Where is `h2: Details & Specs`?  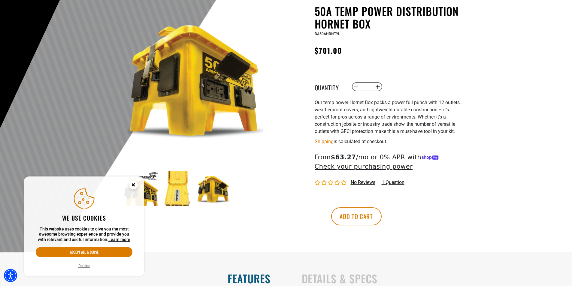
h2: Details & Specs is located at coordinates (431, 279).